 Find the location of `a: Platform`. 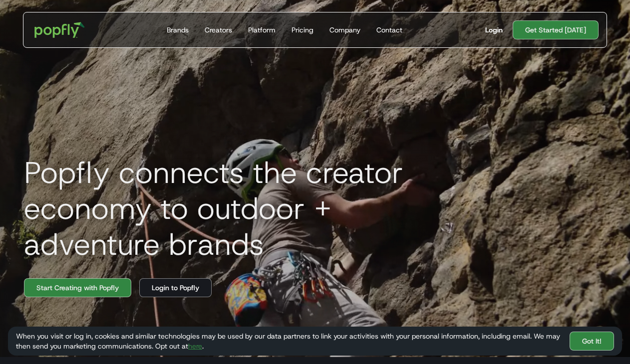

a: Platform is located at coordinates (261, 30).